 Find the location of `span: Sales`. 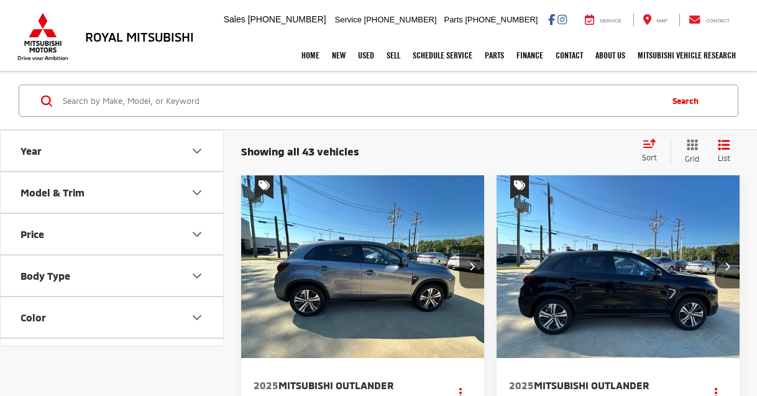

span: Sales is located at coordinates (234, 19).